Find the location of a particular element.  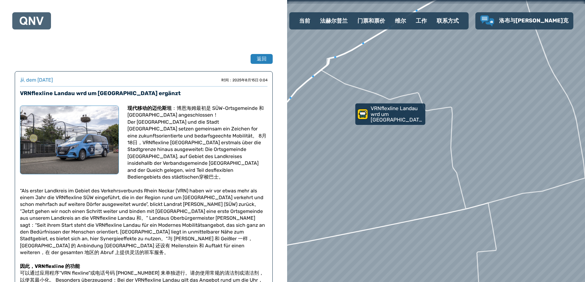

a: 门票和票价 is located at coordinates (371, 21).